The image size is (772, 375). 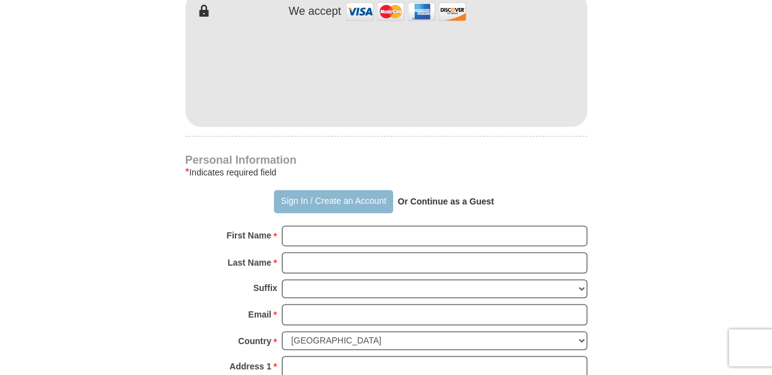 I want to click on h4: We accept, so click(x=315, y=12).